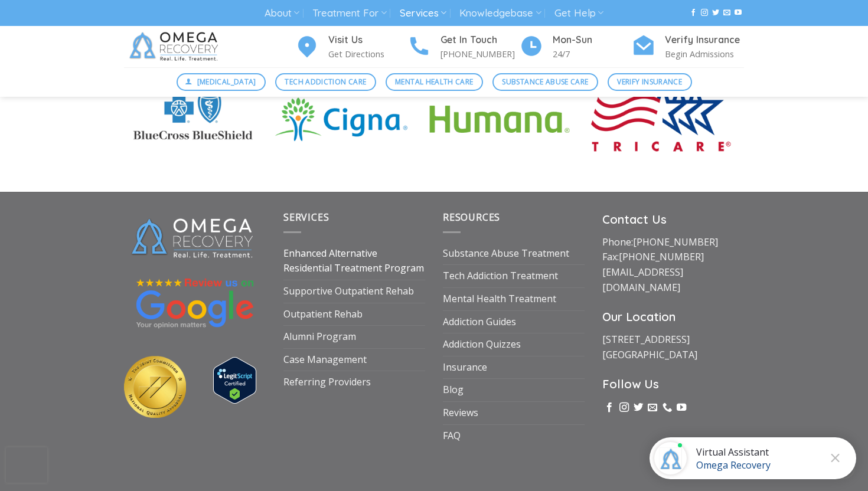 This screenshot has height=491, width=868. What do you see at coordinates (451, 436) in the screenshot?
I see `a: FAQ` at bounding box center [451, 436].